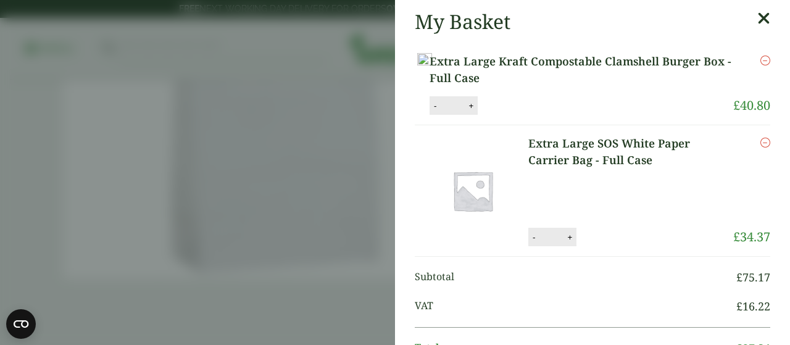  I want to click on span: Subtotal, so click(575, 277).